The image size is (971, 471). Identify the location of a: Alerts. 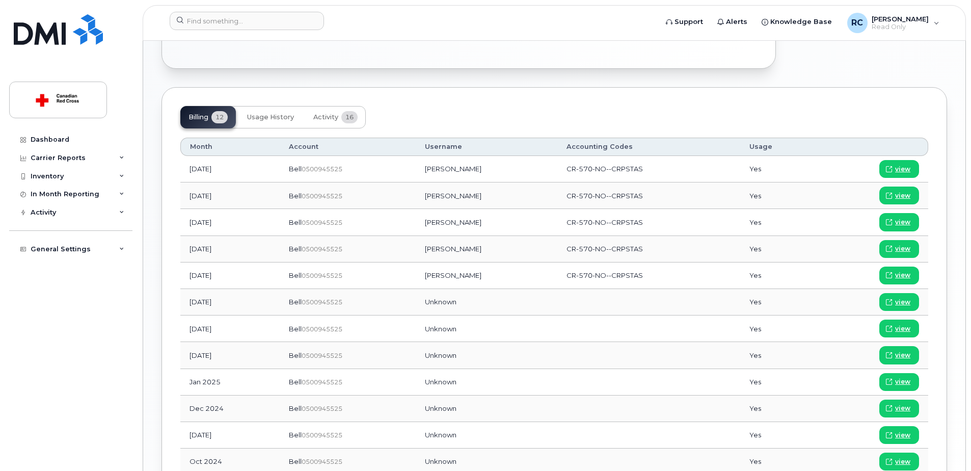
(732, 22).